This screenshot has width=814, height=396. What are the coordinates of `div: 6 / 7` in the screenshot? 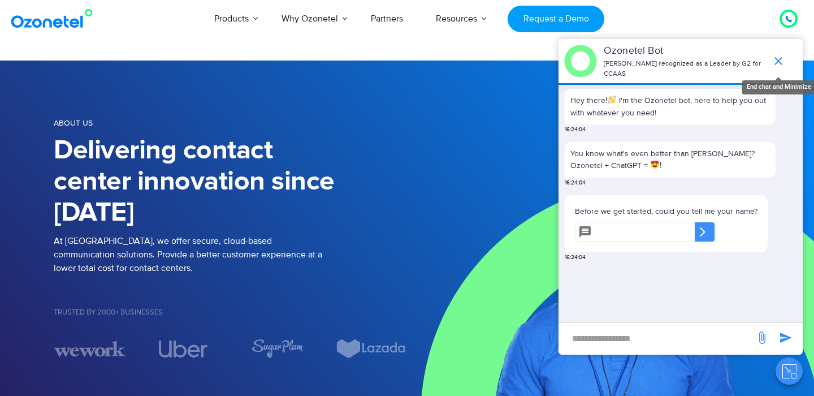 It's located at (371, 348).